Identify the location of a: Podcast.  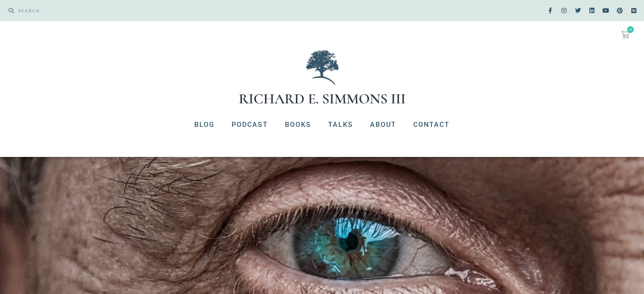
(250, 125).